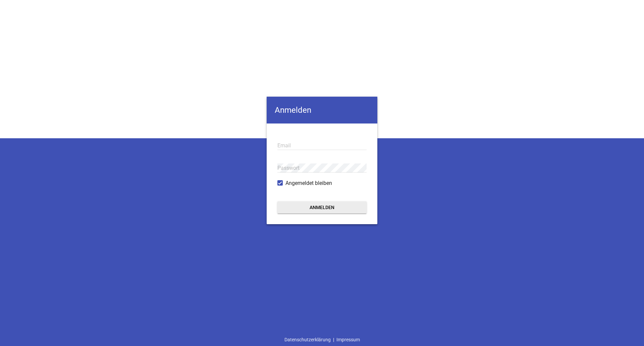 This screenshot has height=346, width=644. Describe the element at coordinates (308, 340) in the screenshot. I see `a: Datenschutzerklärung` at that location.